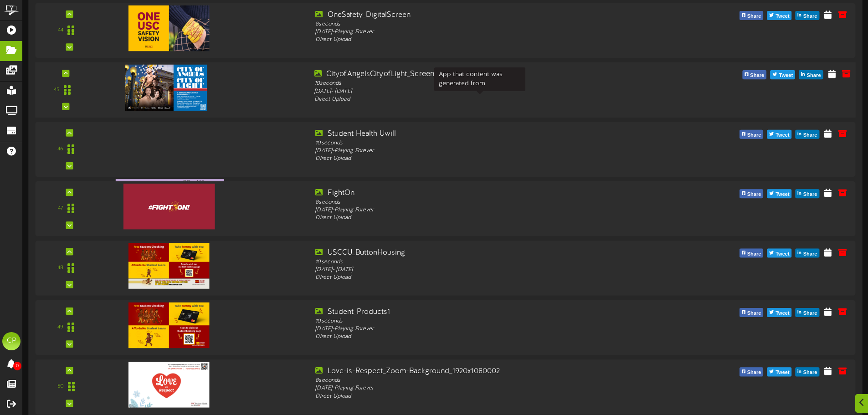 This screenshot has height=415, width=868. What do you see at coordinates (60, 268) in the screenshot?
I see `div: 48` at bounding box center [60, 268].